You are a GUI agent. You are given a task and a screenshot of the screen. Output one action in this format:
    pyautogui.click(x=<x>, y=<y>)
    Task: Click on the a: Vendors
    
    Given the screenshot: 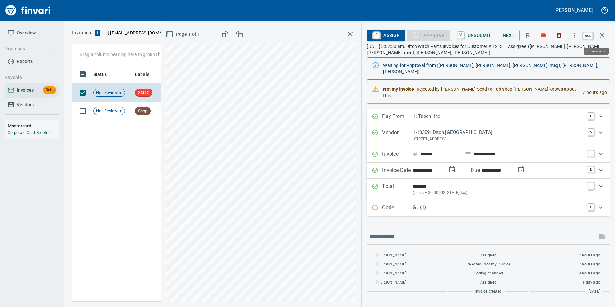 What is the action you would take?
    pyautogui.click(x=32, y=105)
    